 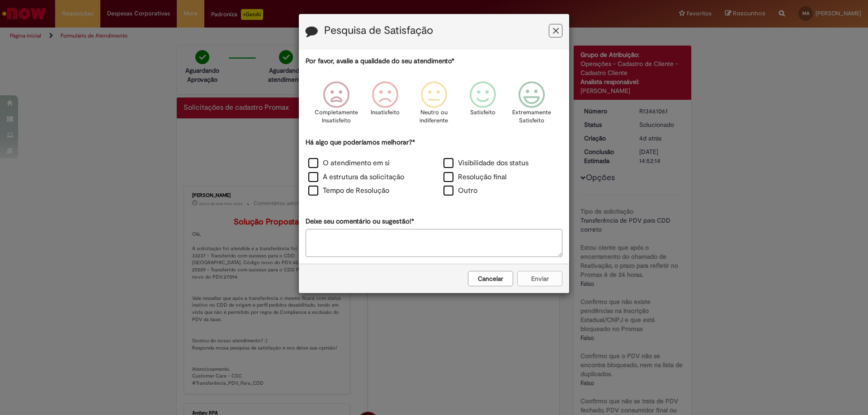 I want to click on div: Extremamente Satisfeito, so click(x=532, y=105).